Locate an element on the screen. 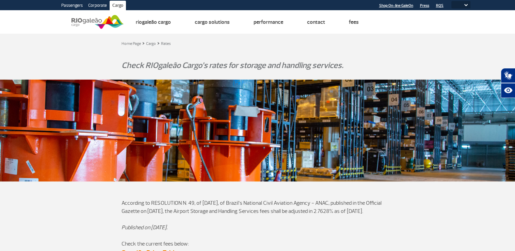  a: Performance is located at coordinates (268, 22).